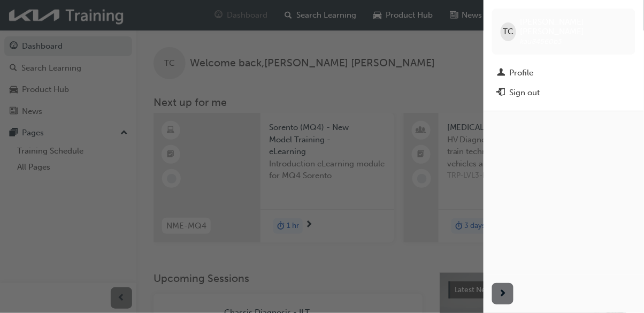  Describe the element at coordinates (508, 32) in the screenshot. I see `span: TC` at that location.